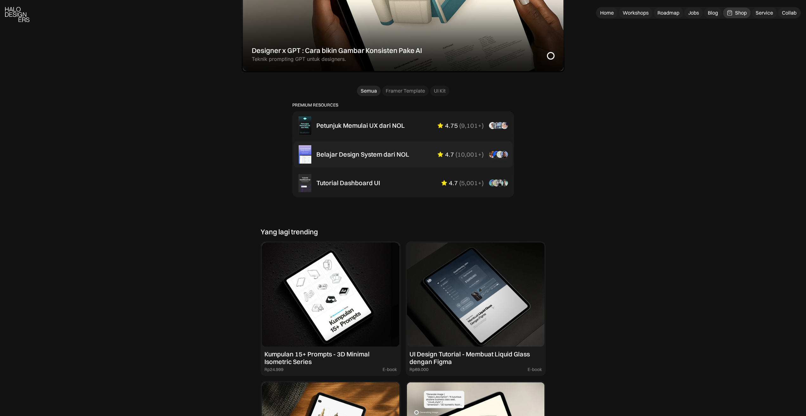  Describe the element at coordinates (694, 13) in the screenshot. I see `a: Jobs` at that location.